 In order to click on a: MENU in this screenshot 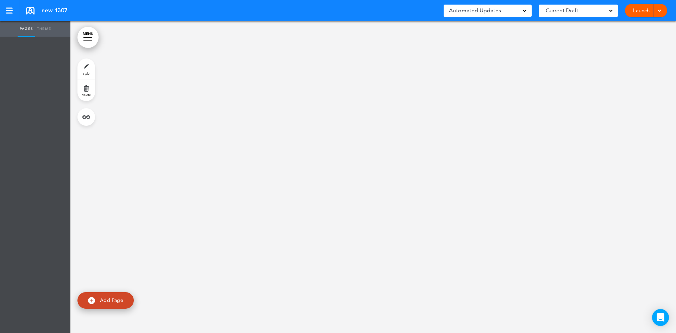, I will do `click(88, 37)`.